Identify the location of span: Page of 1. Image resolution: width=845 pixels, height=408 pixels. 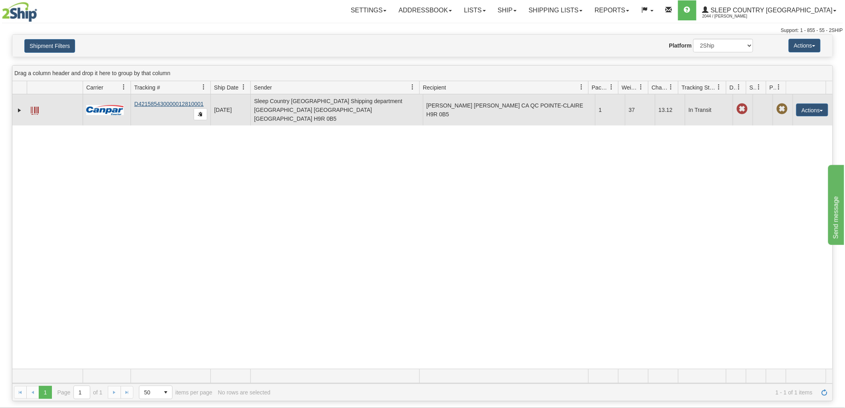
(80, 392).